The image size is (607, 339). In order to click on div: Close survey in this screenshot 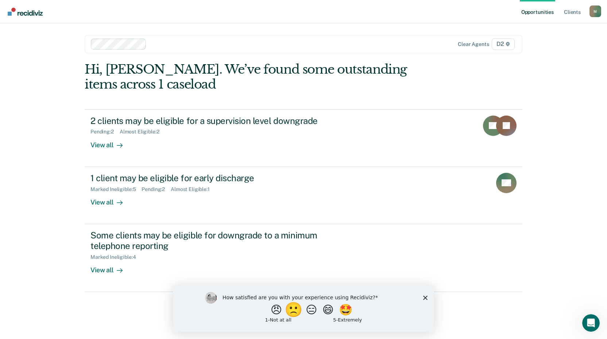, I will do `click(252, 13)`.